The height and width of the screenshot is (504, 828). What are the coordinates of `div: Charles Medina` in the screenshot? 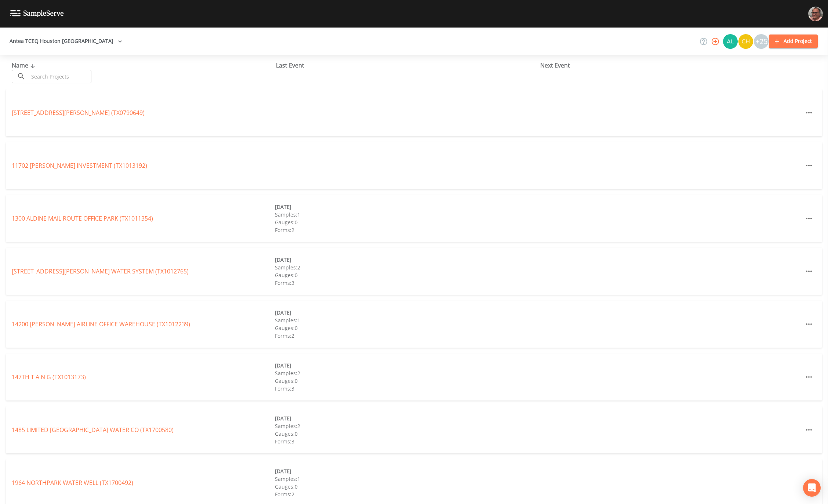 It's located at (745, 41).